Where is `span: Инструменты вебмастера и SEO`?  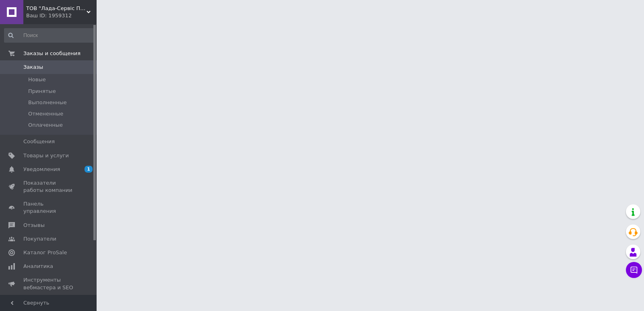
span: Инструменты вебмастера и SEO is located at coordinates (49, 284).